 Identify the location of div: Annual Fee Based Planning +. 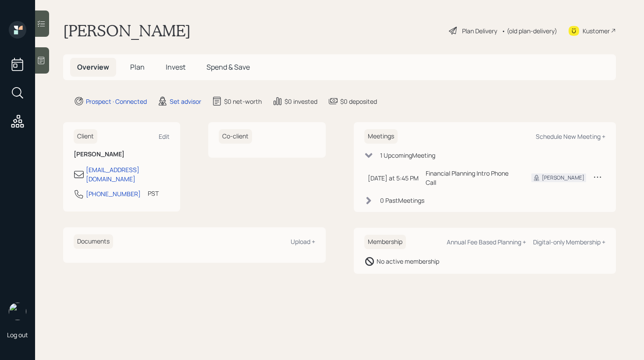
(486, 242).